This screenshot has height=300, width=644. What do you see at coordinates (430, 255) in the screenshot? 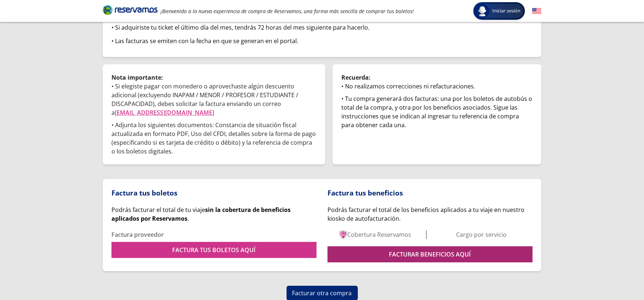
I see `a: FACTURAR BENEFICIOS AQUÍ` at bounding box center [430, 255].